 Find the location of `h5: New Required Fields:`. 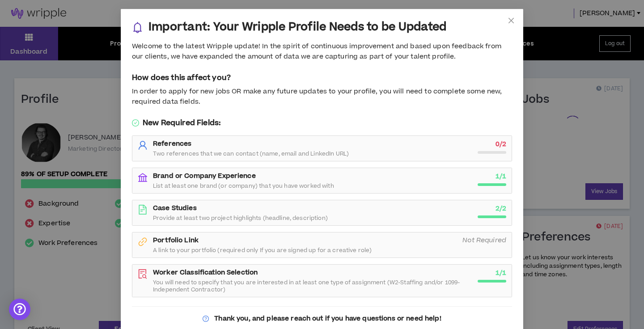

h5: New Required Fields: is located at coordinates (322, 123).